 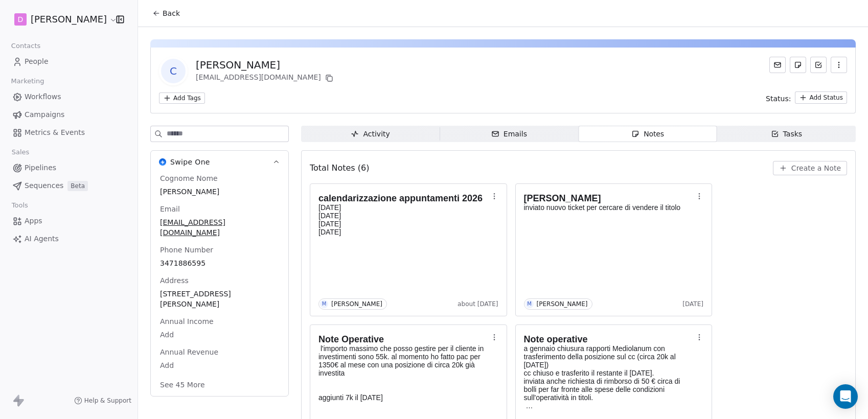 What do you see at coordinates (26, 46) in the screenshot?
I see `span: Contacts` at bounding box center [26, 46].